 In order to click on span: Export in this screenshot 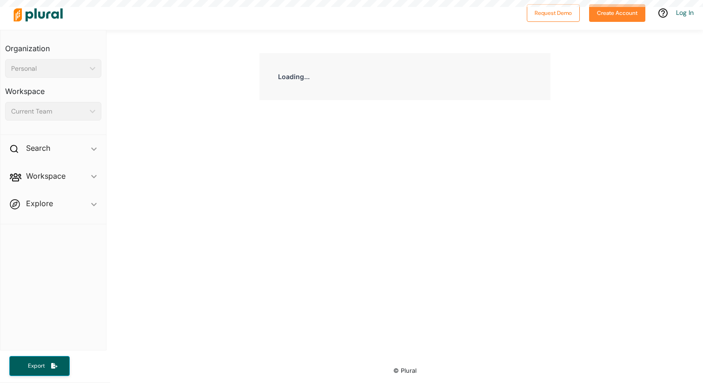, I will do `click(36, 366)`.